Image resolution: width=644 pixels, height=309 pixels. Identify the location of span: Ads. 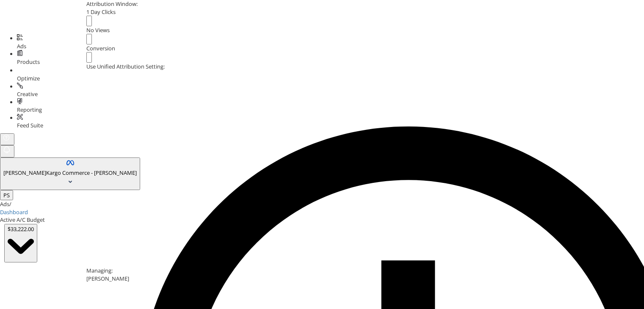
(21, 46).